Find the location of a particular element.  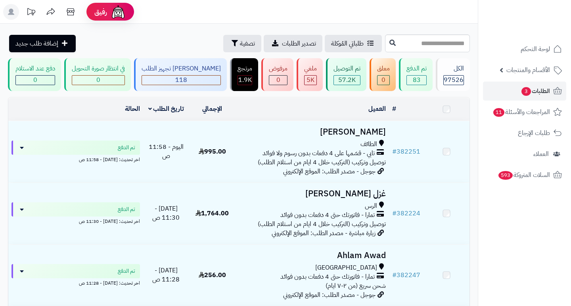

a: دفع عند الاستلام 0 is located at coordinates (34, 75).